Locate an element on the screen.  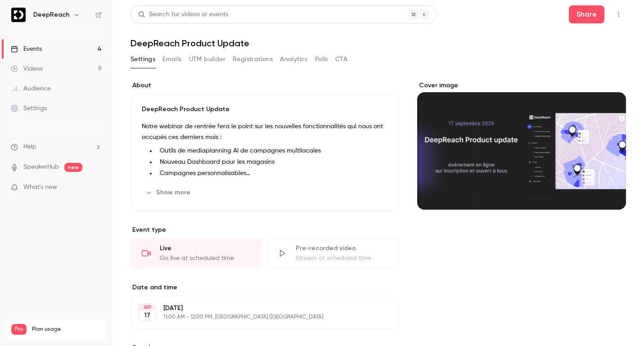
button: UTM builder is located at coordinates (207, 59).